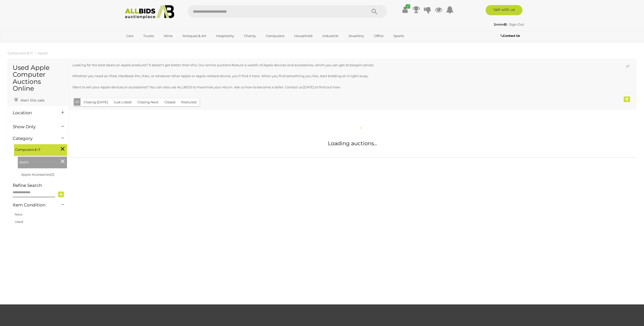 The height and width of the screenshot is (326, 644). I want to click on a: Wine, so click(168, 36).